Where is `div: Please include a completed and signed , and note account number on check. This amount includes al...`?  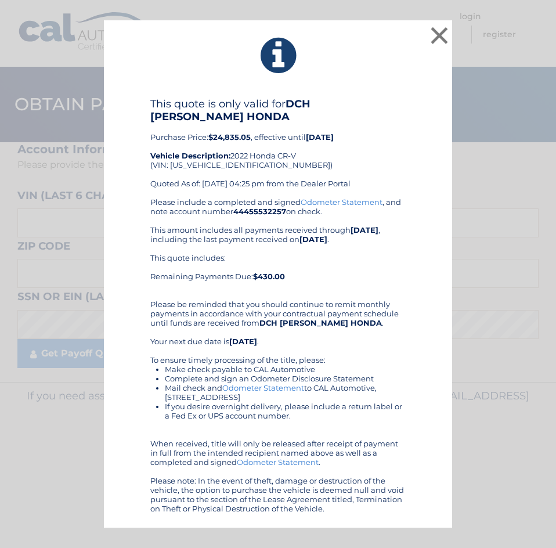 div: Please include a completed and signed , and note account number on check. This amount includes al... is located at coordinates (278, 355).